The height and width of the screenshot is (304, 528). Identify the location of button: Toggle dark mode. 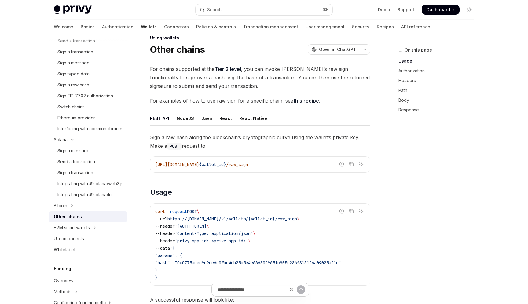
(469, 10).